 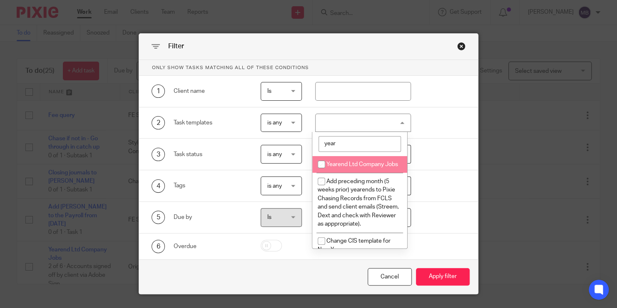 I want to click on span: Add preceding month (5 weeks prior) yearends to Pixie Chasing Records from FCLS and send client e..., so click(x=358, y=203).